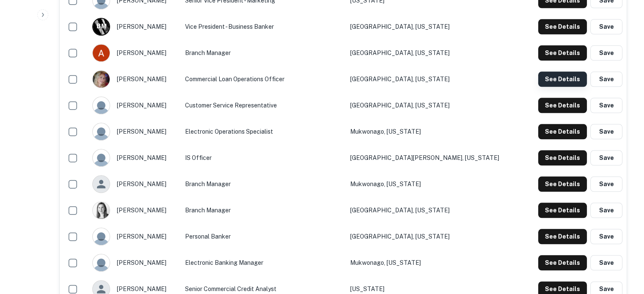  What do you see at coordinates (101, 79) in the screenshot?
I see `img: 1704562408471` at bounding box center [101, 79].